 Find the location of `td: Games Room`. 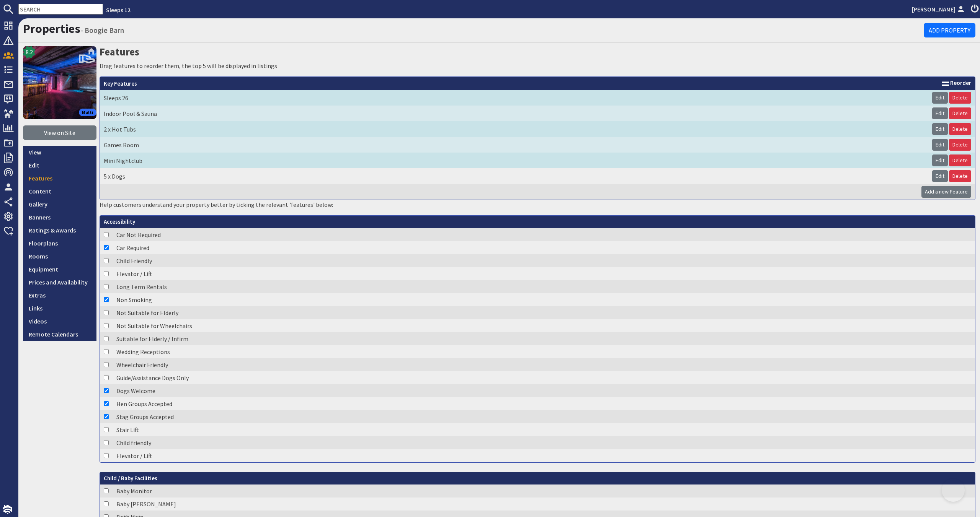

td: Games Room is located at coordinates (514, 144).